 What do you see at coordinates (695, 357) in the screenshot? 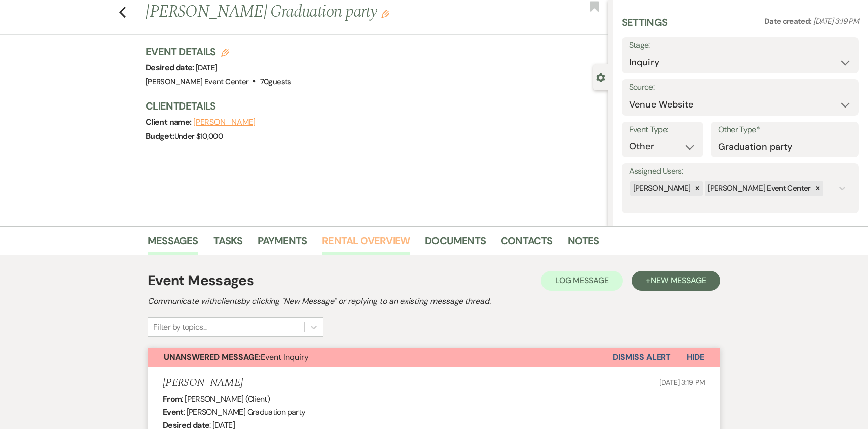
I see `button: Hide` at bounding box center [695, 357].